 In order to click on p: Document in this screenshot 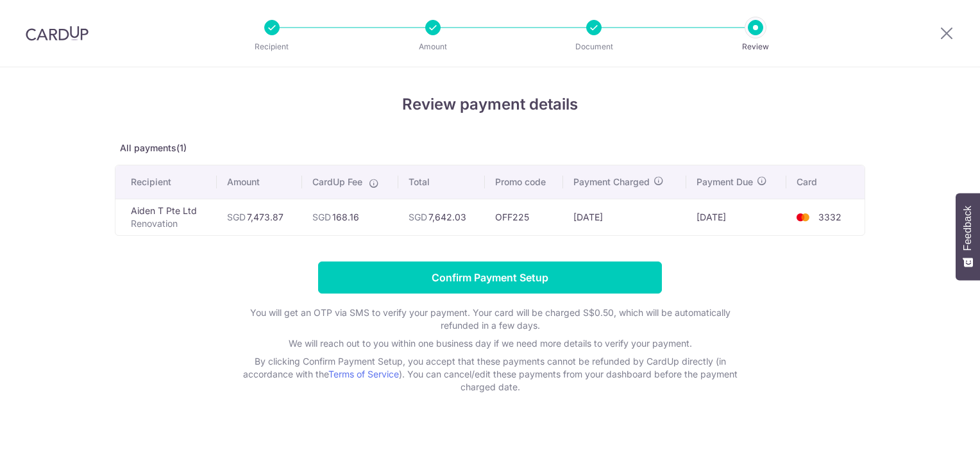, I will do `click(594, 47)`.